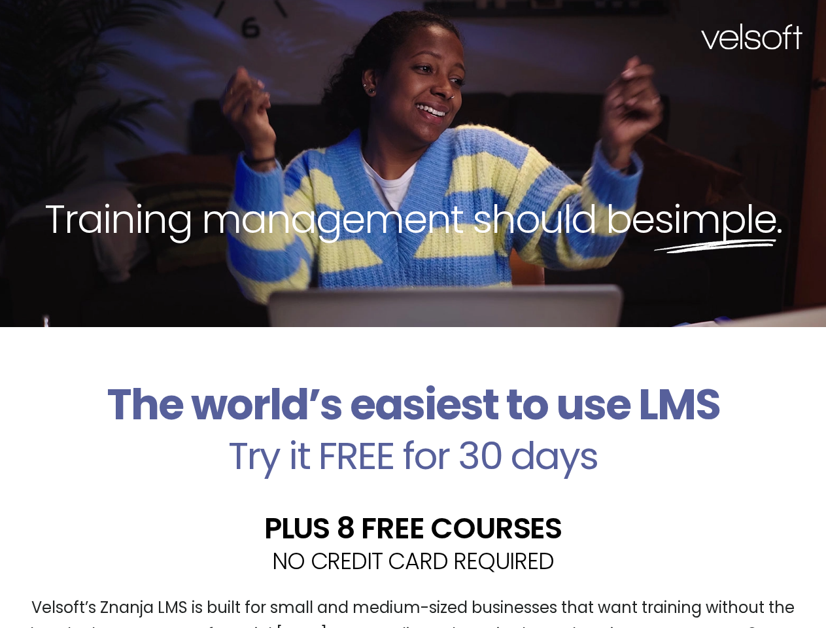 This screenshot has width=826, height=628. I want to click on h2: Training management should be ., so click(413, 219).